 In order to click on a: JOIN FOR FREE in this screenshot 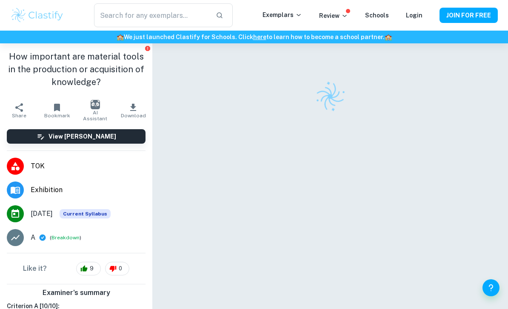, I will do `click(468, 15)`.